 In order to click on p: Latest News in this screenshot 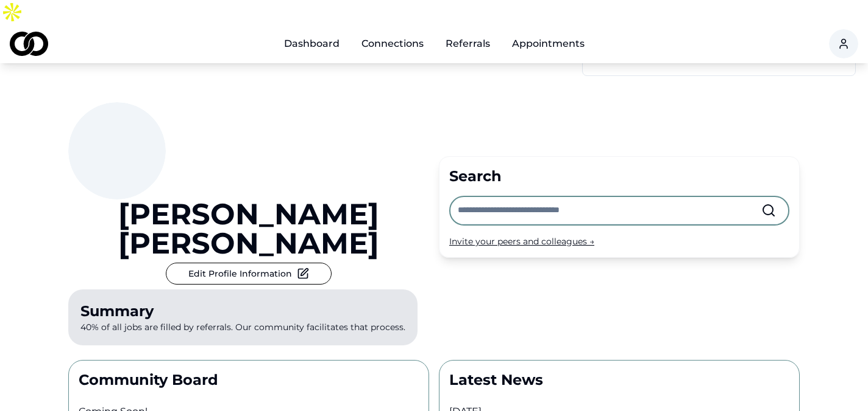, I will do `click(619, 380)`.